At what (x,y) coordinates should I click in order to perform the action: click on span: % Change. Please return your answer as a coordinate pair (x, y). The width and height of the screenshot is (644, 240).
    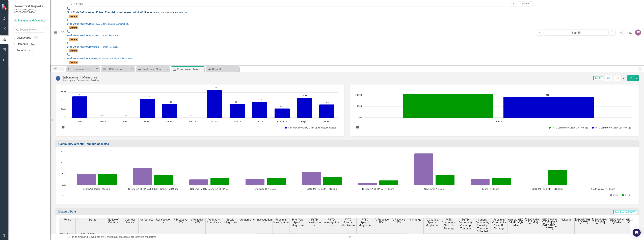
    Looking at the image, I should click on (415, 220).